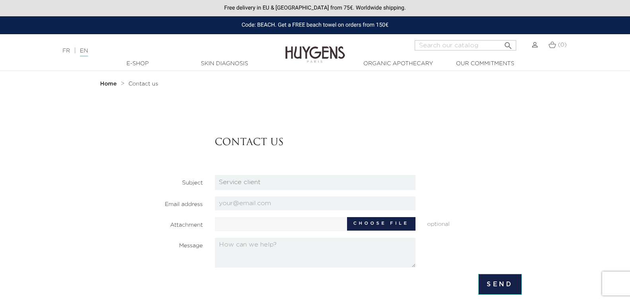 The image size is (630, 301). What do you see at coordinates (500, 285) in the screenshot?
I see `input: Send` at bounding box center [500, 285].